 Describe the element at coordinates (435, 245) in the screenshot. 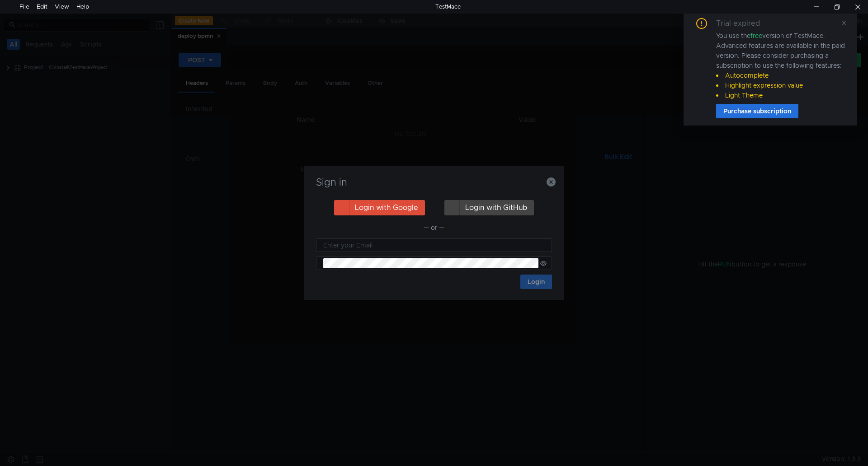

I see `input: Enter your Email` at that location.